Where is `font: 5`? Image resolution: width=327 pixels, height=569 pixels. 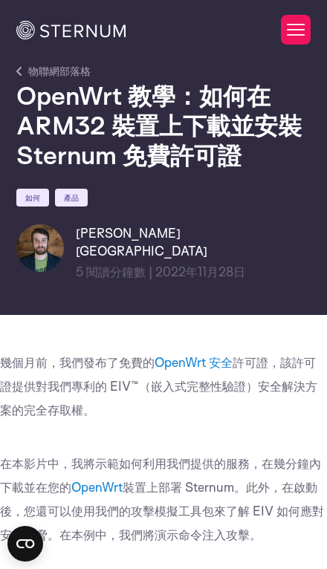 font: 5 is located at coordinates (79, 271).